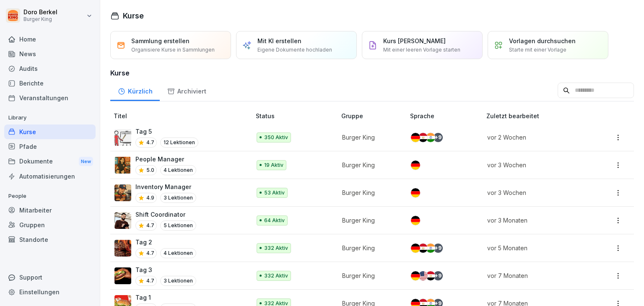 This screenshot has height=306, width=644. I want to click on p: 12 Lektionen, so click(179, 143).